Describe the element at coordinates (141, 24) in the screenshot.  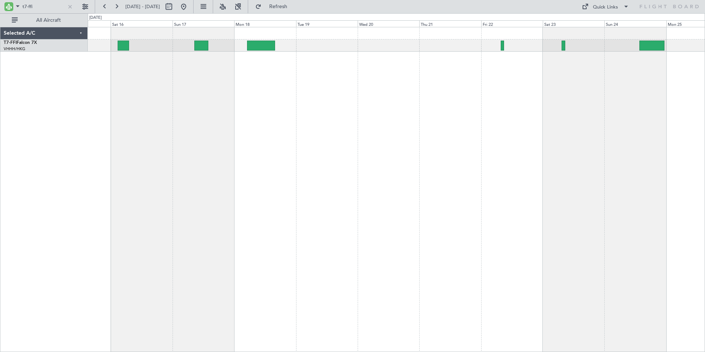
I see `div: Sat 16` at that location.